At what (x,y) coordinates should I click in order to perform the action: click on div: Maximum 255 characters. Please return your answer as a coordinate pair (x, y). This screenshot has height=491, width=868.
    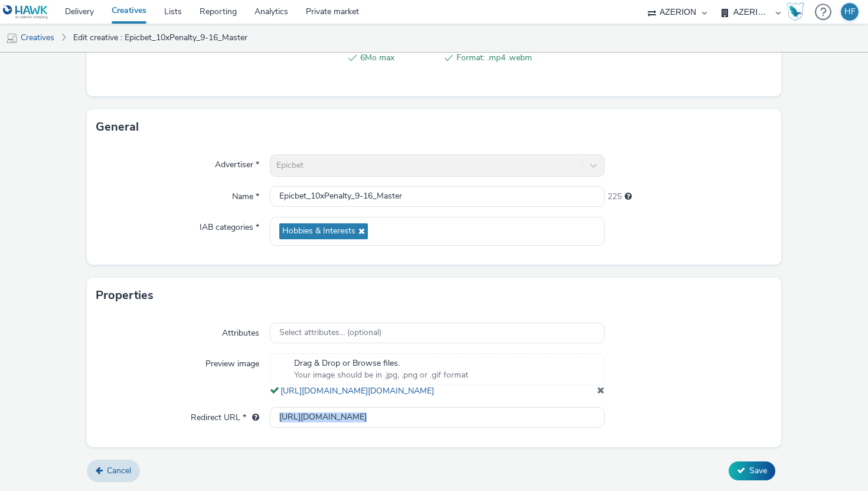
    Looking at the image, I should click on (628, 197).